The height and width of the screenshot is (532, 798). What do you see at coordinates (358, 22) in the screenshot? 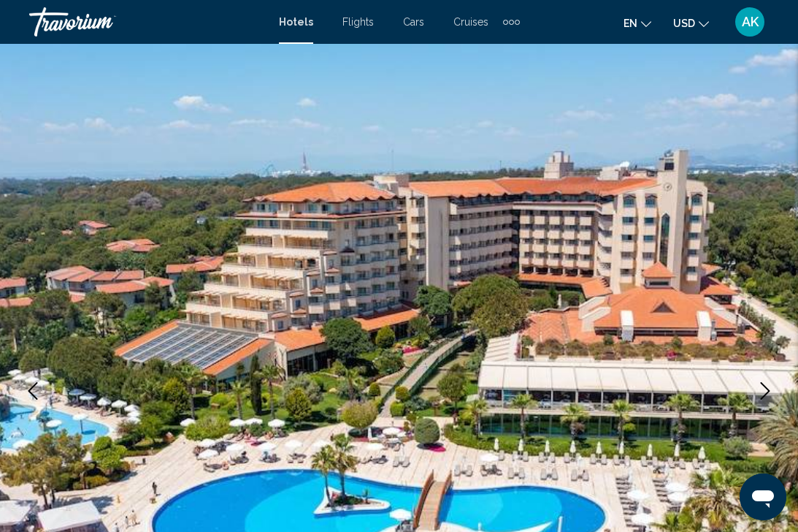
I see `span: Flights` at bounding box center [358, 22].